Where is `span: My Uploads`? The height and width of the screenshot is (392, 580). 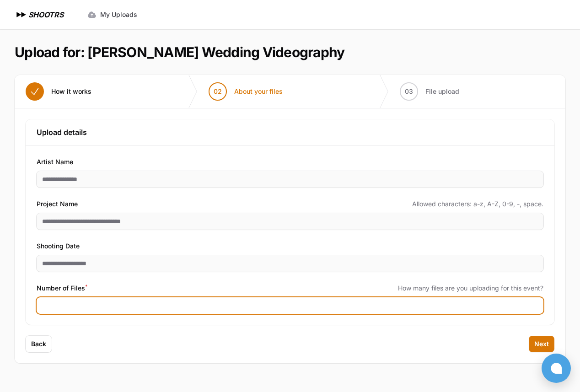 span: My Uploads is located at coordinates (119, 15).